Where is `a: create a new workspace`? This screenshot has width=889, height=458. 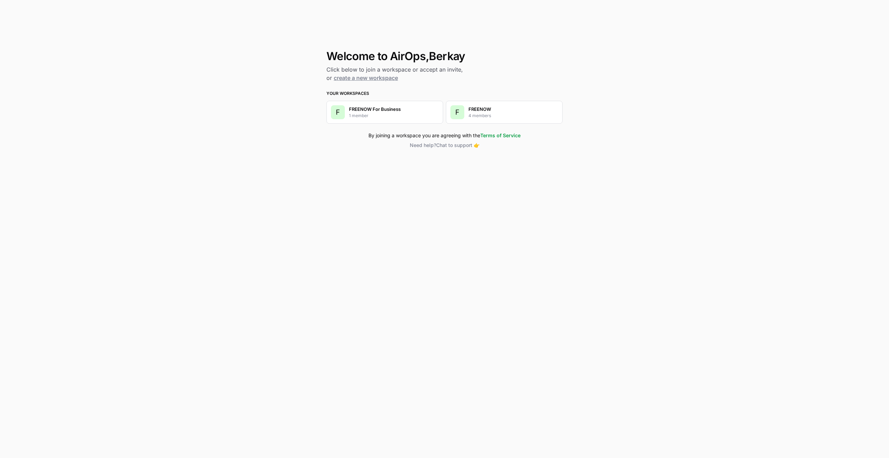
a: create a new workspace is located at coordinates (366, 78).